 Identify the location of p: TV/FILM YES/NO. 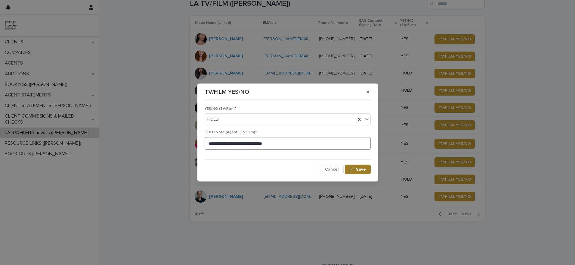
(227, 92).